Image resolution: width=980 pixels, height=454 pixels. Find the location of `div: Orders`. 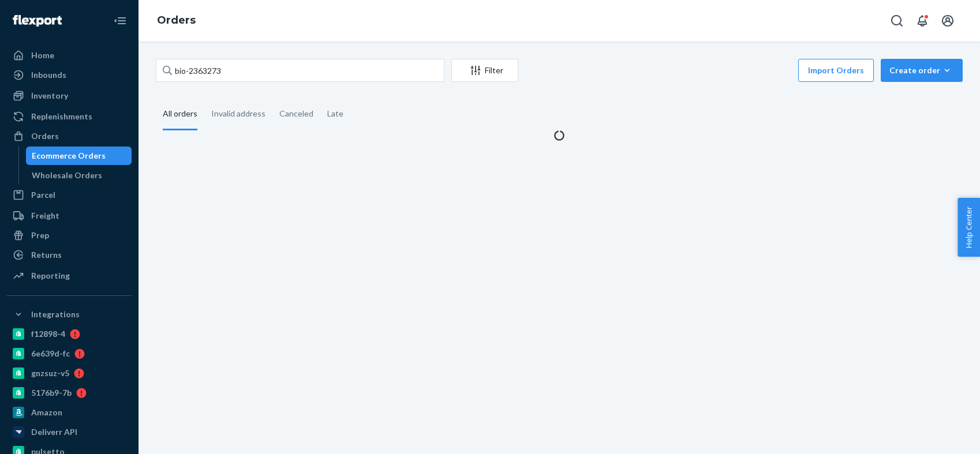

div: Orders is located at coordinates (45, 136).